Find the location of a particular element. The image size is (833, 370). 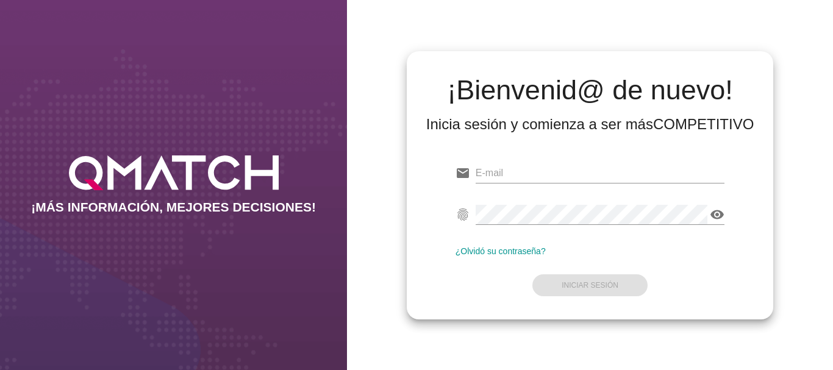

i: visibility is located at coordinates (717, 215).